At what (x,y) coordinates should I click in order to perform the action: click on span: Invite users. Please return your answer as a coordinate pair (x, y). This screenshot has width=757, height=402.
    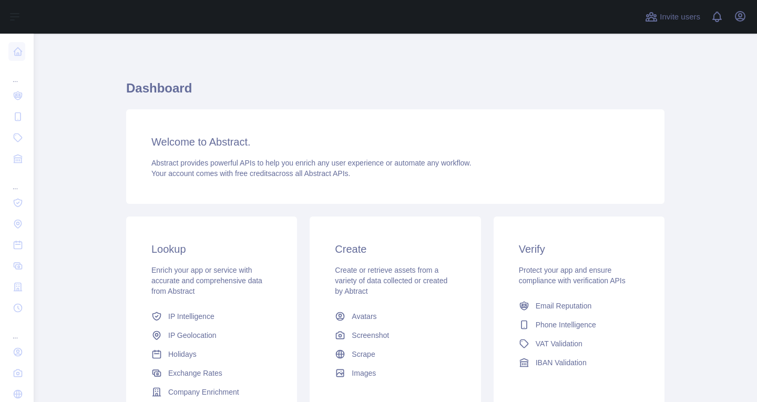
    Looking at the image, I should click on (680, 17).